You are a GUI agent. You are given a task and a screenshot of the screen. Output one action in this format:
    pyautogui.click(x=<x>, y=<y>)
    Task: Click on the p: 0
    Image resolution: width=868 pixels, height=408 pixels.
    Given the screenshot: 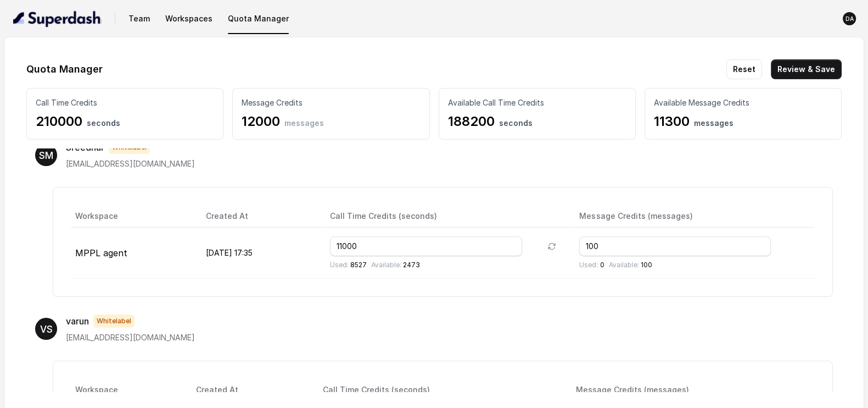 What is the action you would take?
    pyautogui.click(x=591, y=265)
    